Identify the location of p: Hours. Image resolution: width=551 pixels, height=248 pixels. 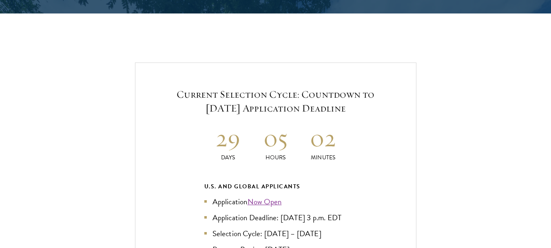
(275, 157).